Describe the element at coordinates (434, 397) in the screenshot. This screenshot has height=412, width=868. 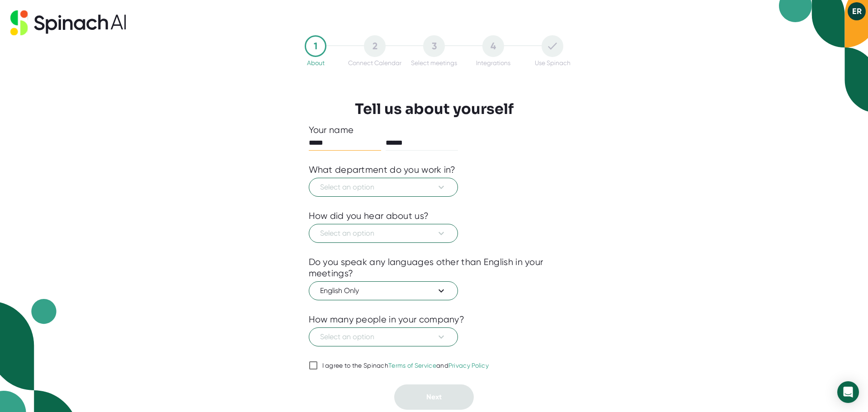
I see `button: Next` at that location.